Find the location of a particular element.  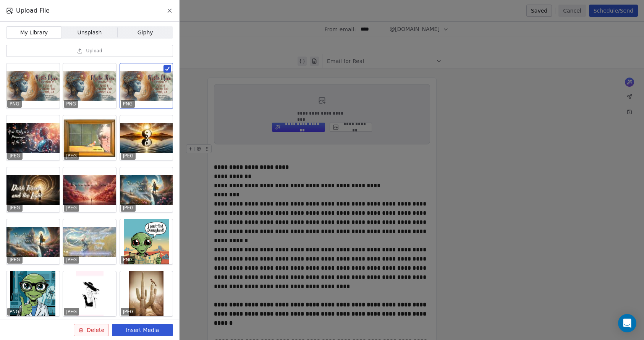

span: Upload File is located at coordinates (33, 11).